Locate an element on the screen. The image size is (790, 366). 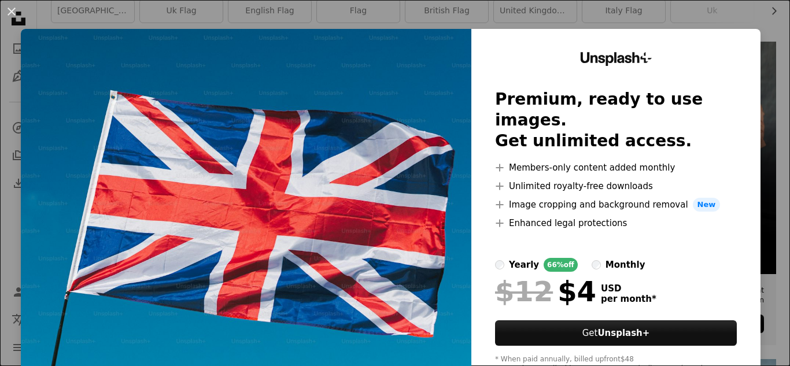
span: New is located at coordinates (706, 205).